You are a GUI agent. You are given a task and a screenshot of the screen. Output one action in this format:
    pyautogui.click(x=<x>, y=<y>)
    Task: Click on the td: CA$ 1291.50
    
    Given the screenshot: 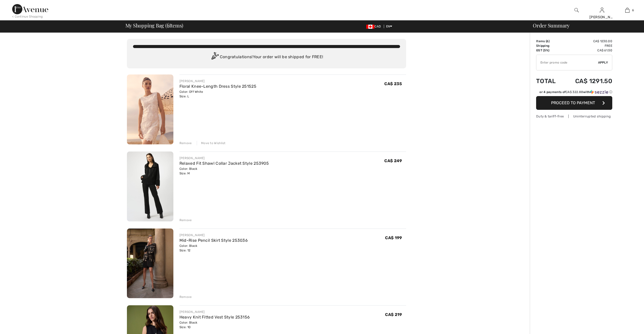 What is the action you would take?
    pyautogui.click(x=587, y=81)
    